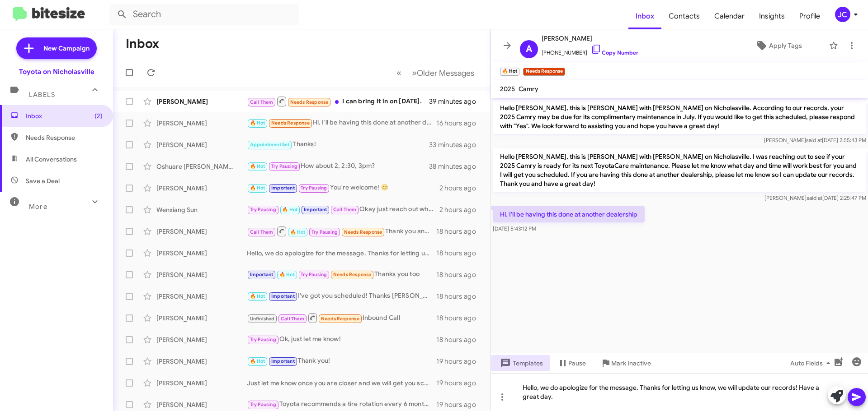  Describe the element at coordinates (204, 14) in the screenshot. I see `input: Search` at that location.